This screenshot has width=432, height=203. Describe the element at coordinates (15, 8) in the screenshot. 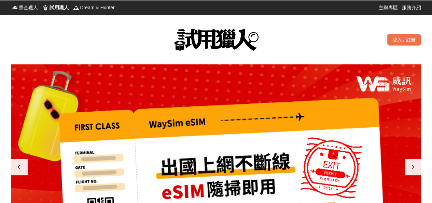

I see `img: 獎金獵人` at that location.